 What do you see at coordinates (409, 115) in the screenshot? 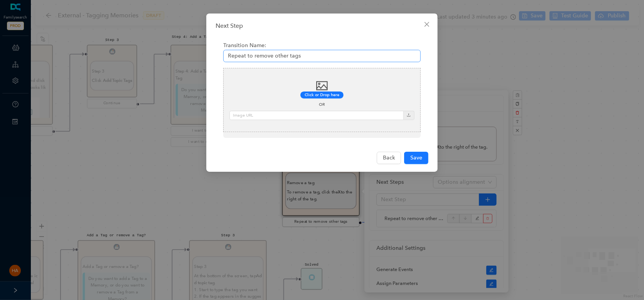
I see `span: upload` at bounding box center [409, 115].